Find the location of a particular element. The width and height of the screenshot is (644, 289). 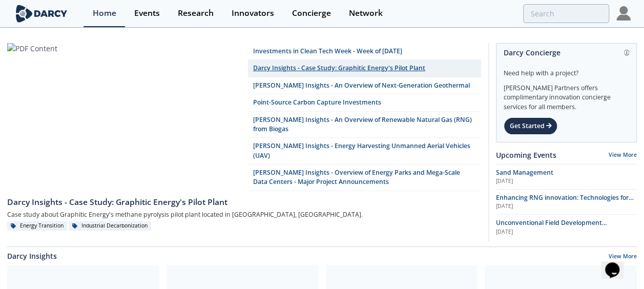

div: Home is located at coordinates (105, 14).